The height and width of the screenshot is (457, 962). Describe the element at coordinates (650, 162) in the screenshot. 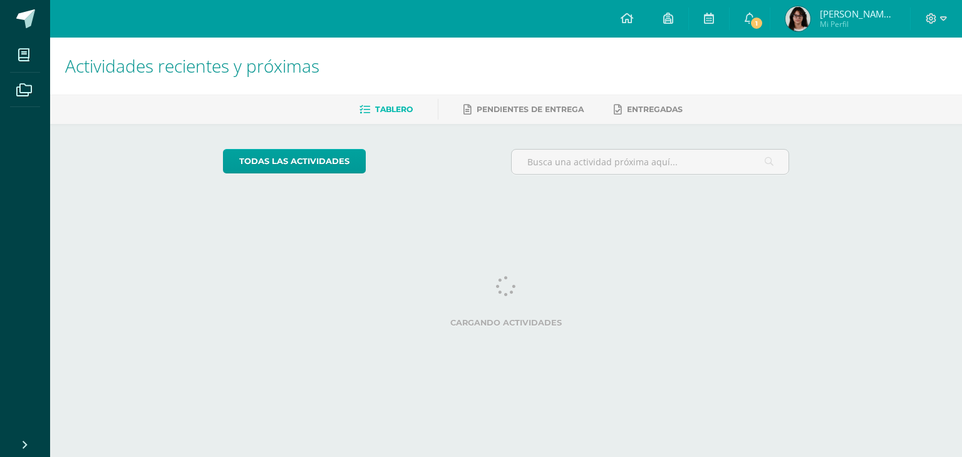

I see `input: Busca una actividad próxima aquí...` at that location.